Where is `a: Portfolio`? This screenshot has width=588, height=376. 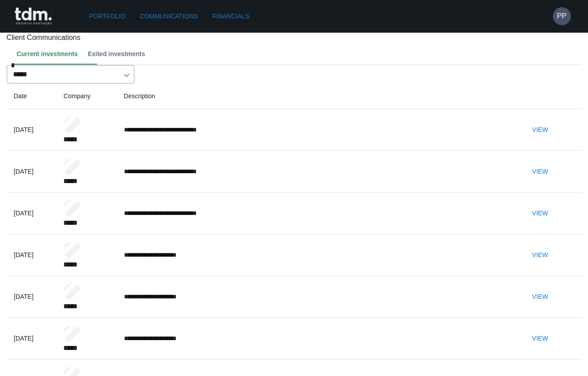 a: Portfolio is located at coordinates (107, 16).